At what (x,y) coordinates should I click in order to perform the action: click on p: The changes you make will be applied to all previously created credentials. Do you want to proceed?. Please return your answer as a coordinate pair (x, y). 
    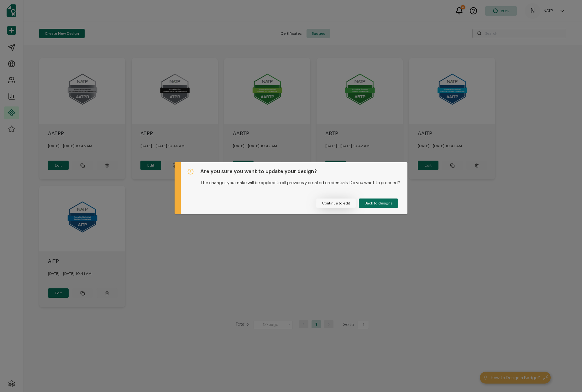
    Looking at the image, I should click on (301, 180).